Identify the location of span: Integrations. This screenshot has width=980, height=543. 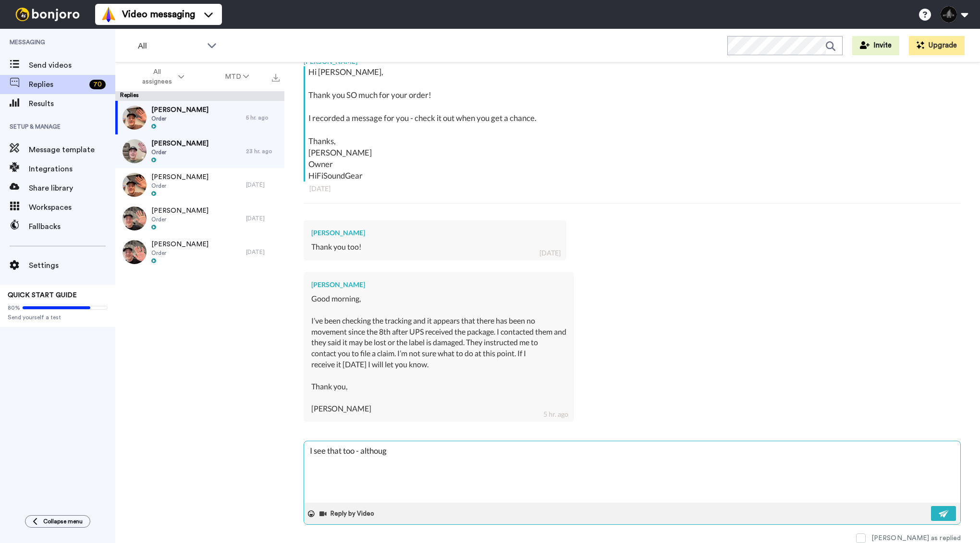
(72, 169).